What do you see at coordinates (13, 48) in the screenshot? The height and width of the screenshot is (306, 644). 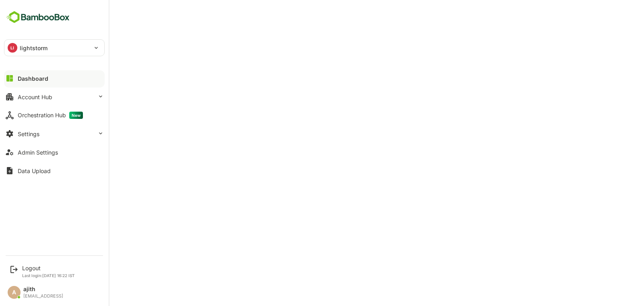 I see `div: LI` at bounding box center [13, 48].